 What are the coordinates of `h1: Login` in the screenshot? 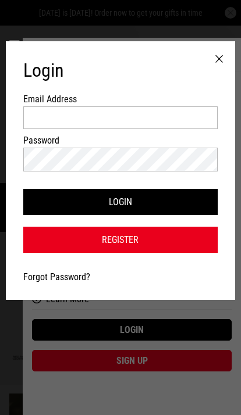 It's located at (120, 70).